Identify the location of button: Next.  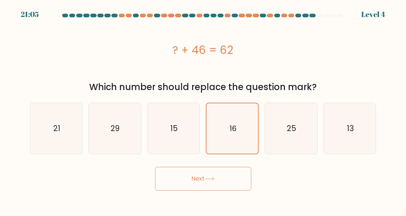
(203, 179).